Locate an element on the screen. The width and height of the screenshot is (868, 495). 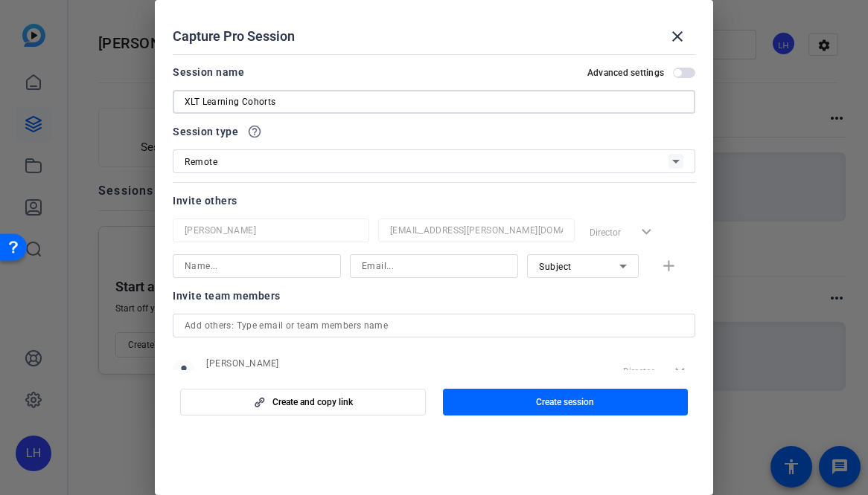
span: Remote is located at coordinates (201, 162).